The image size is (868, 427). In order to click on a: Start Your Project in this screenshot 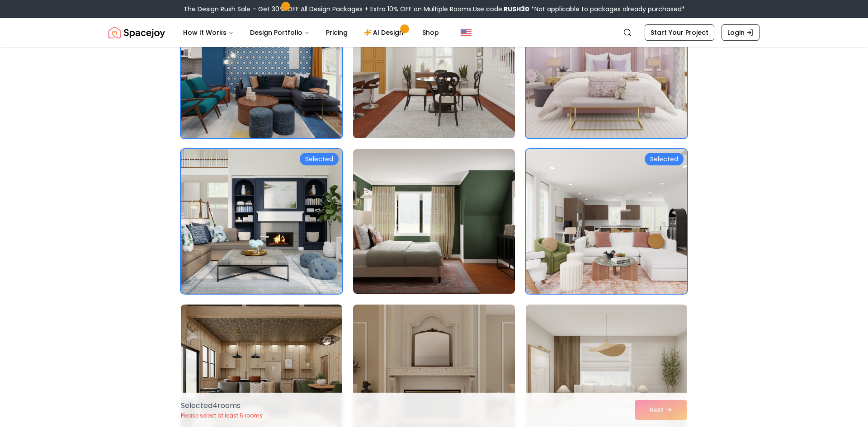, I will do `click(679, 33)`.